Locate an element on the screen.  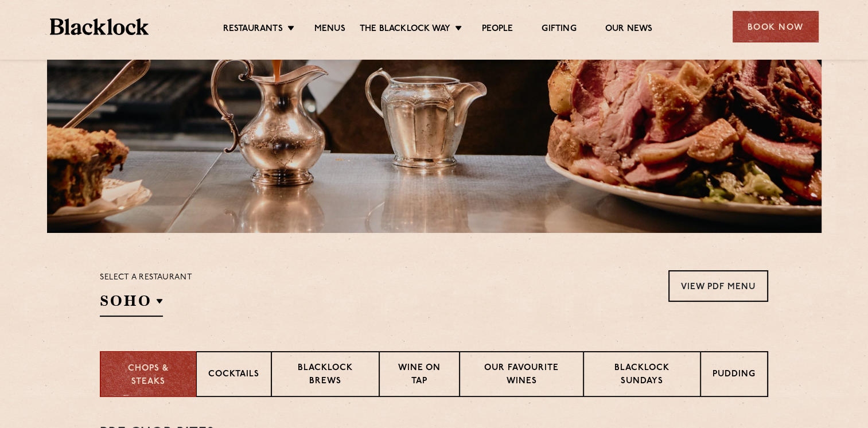
p: Blacklock Sundays is located at coordinates (642, 376).